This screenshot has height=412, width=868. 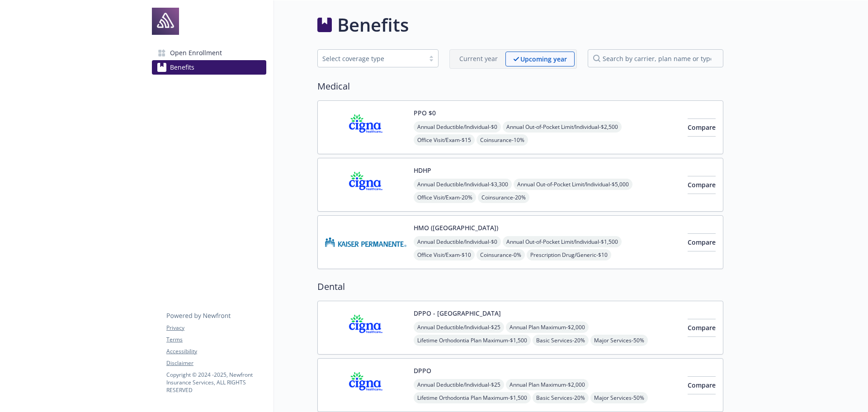 What do you see at coordinates (216, 382) in the screenshot?
I see `p: Copyright © 2024 - 2025 , Newfront Insurance Services, ALL RIGHTS RESERVED` at bounding box center [216, 382].